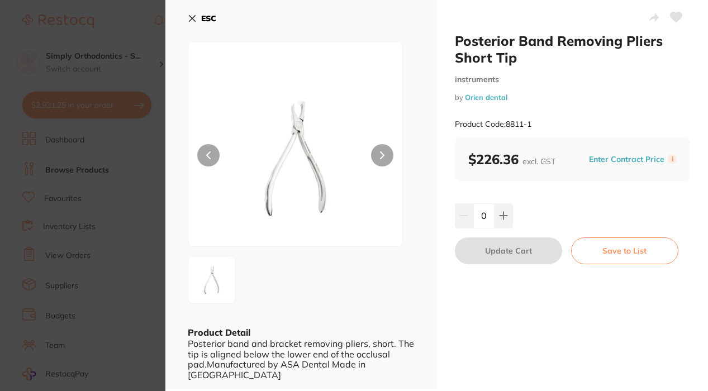  Describe the element at coordinates (672, 159) in the screenshot. I see `label: i` at that location.